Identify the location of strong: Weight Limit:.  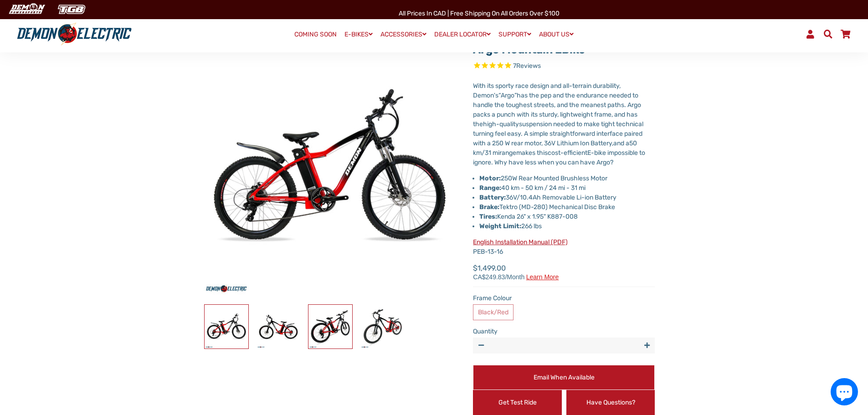
(500, 226).